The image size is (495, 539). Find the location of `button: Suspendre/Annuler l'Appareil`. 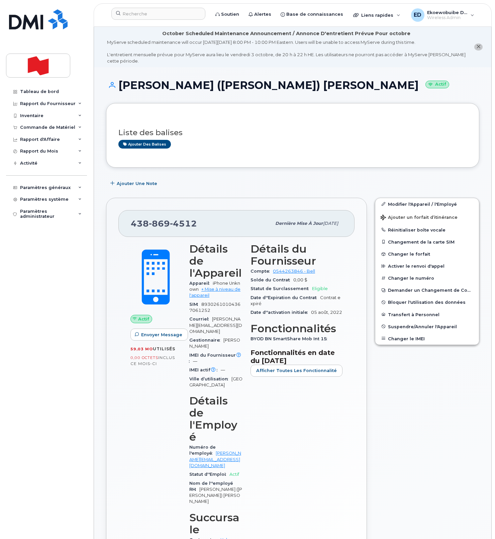

button: Suspendre/Annuler l'Appareil is located at coordinates (427, 327).